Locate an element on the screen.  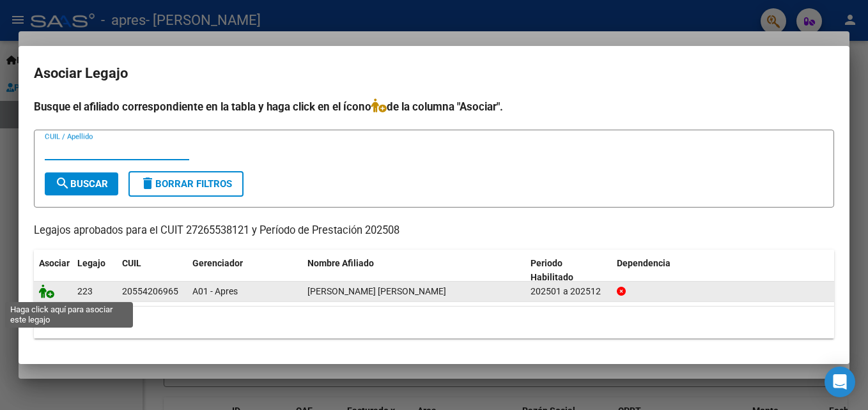
span: GAROLA HANSEN AGUSTIN IGNACIO is located at coordinates (377, 291).